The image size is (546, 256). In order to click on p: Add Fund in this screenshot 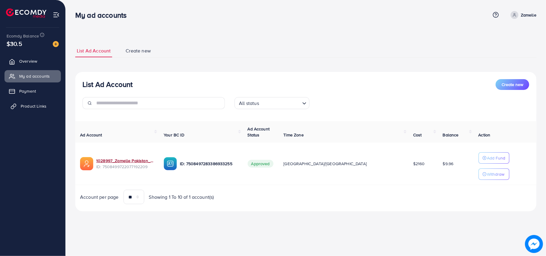, I will do `click(497, 158)`.